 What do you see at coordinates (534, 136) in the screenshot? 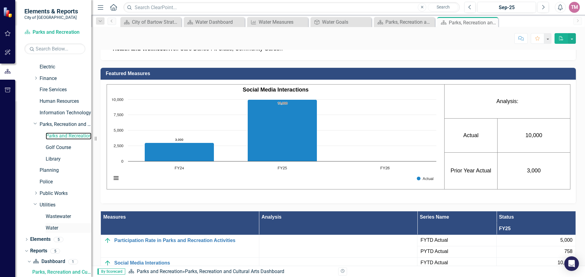
I see `td: 10,000` at bounding box center [534, 136].